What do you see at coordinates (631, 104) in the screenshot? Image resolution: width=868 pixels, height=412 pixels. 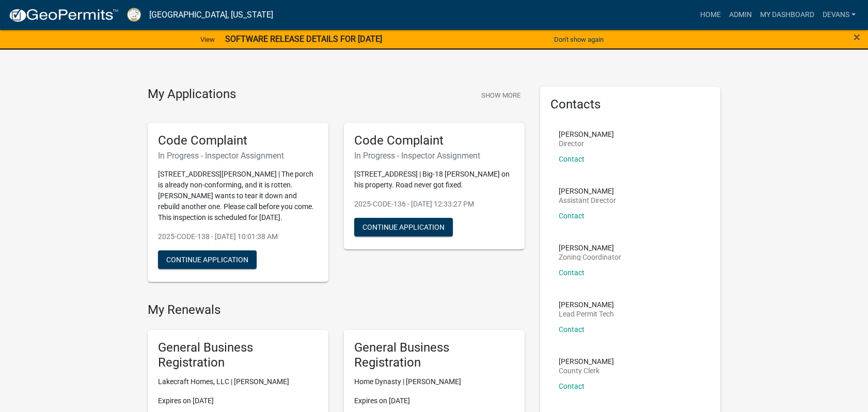 I see `h5: Contacts` at bounding box center [631, 104].